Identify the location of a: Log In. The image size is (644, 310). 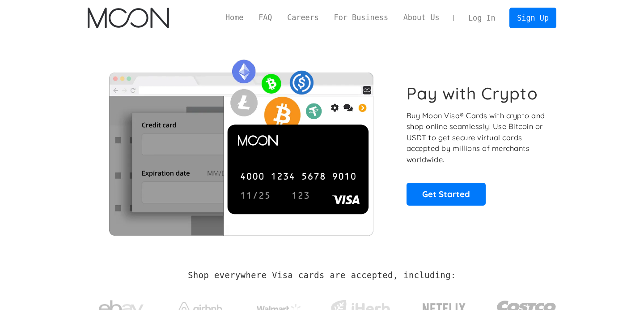
(482, 18).